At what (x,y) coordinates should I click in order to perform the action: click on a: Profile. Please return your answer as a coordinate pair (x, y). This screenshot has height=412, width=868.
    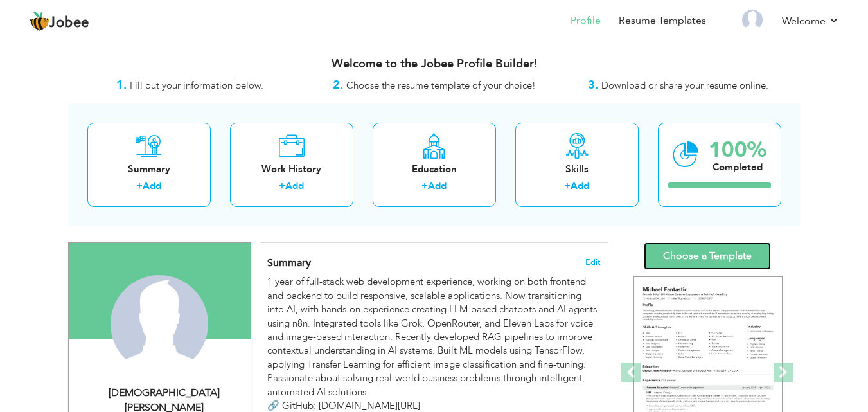
    Looking at the image, I should click on (586, 21).